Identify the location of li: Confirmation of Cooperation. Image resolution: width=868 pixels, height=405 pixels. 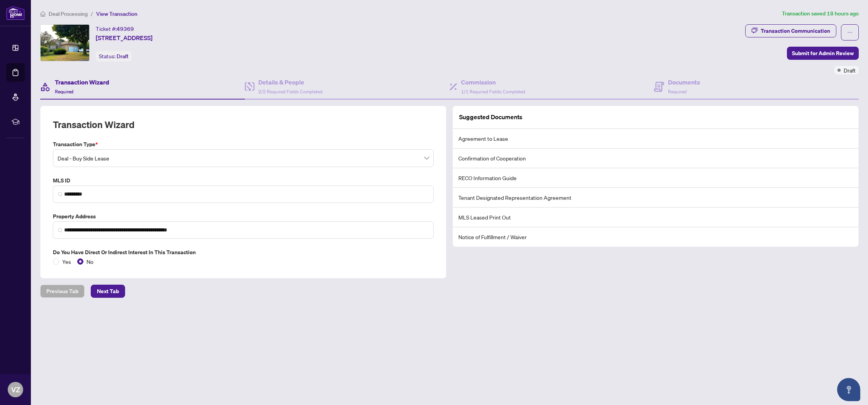
(655, 158).